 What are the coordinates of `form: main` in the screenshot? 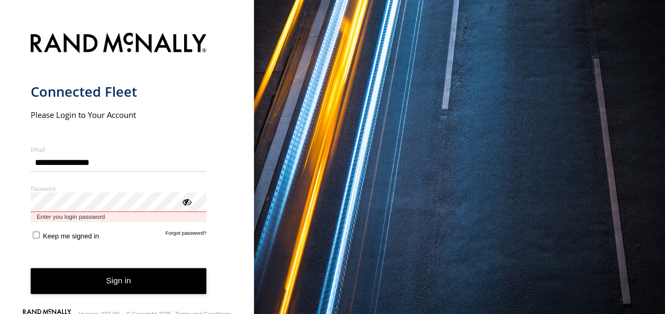 It's located at (127, 169).